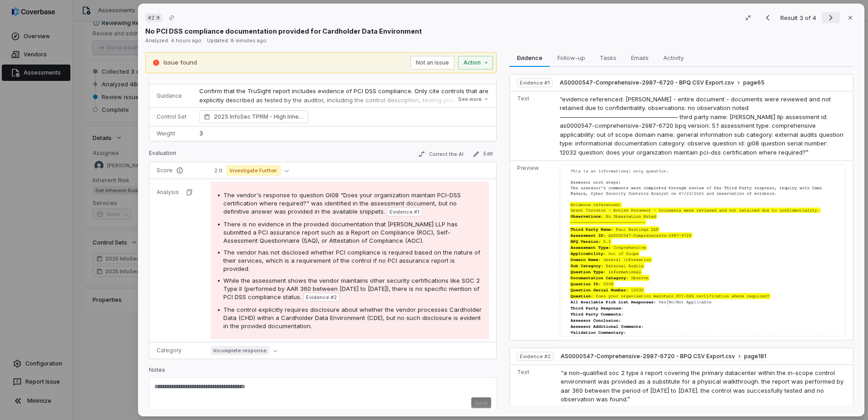 The height and width of the screenshot is (420, 868). What do you see at coordinates (483, 154) in the screenshot?
I see `button: Edit` at bounding box center [483, 154].